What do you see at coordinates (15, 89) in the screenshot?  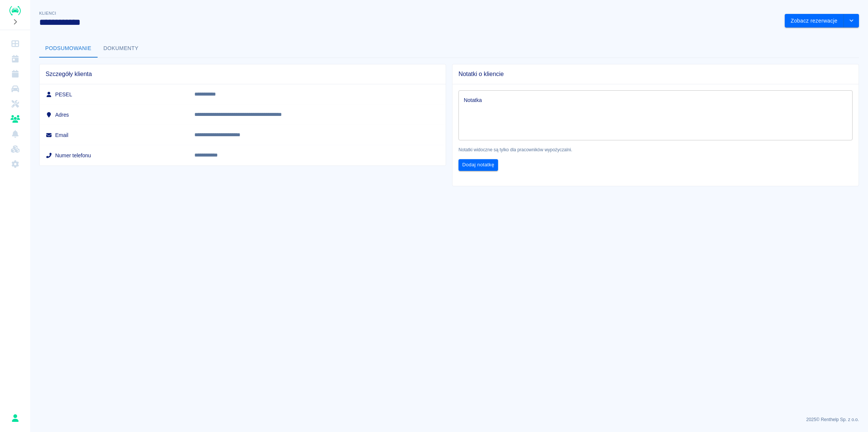 I see `a: Flota` at bounding box center [15, 89].